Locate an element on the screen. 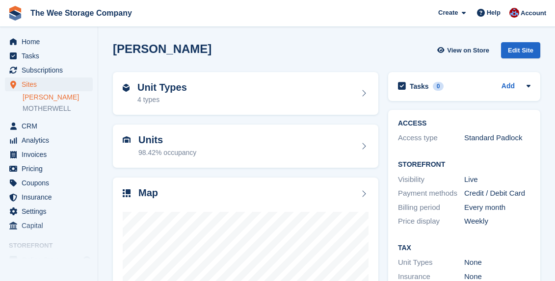 This screenshot has width=555, height=281. img: unit-type-icn-2b2737a686de81e16bb02015468b77c625bbabd49415b5ef34ead5e3b44a266d.svg is located at coordinates (126, 88).